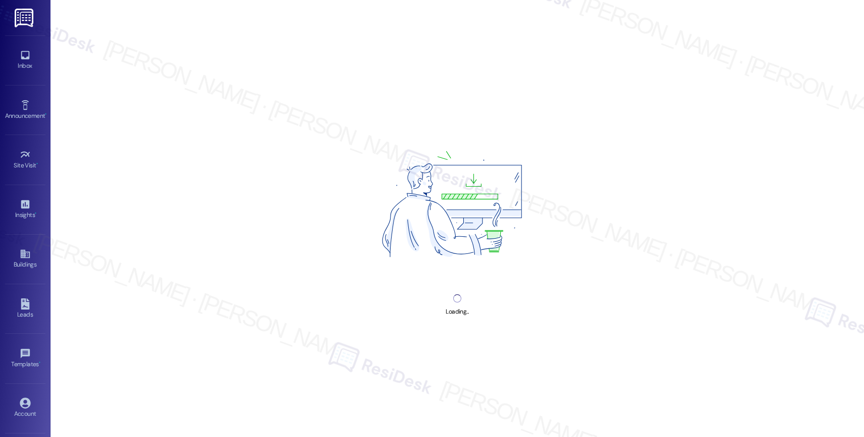  Describe the element at coordinates (25, 408) in the screenshot. I see `a: Account` at that location.